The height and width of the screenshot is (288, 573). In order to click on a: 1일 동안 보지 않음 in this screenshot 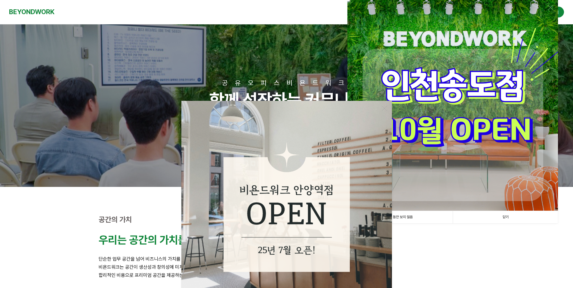, I will do `click(400, 217)`.